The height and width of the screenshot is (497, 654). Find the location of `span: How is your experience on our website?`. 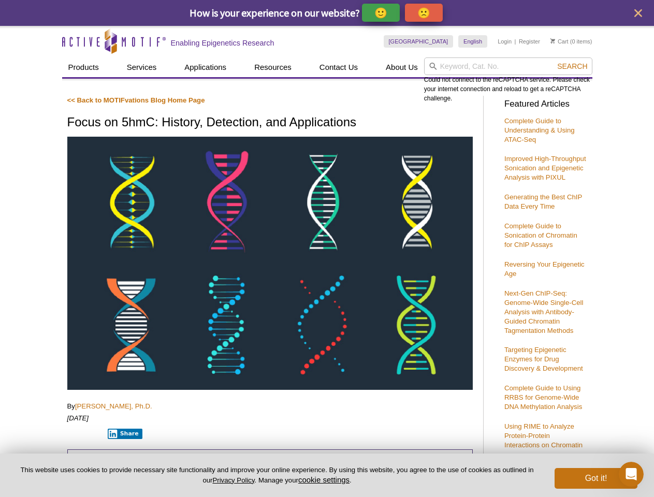

span: How is your experience on our website? is located at coordinates (274, 12).